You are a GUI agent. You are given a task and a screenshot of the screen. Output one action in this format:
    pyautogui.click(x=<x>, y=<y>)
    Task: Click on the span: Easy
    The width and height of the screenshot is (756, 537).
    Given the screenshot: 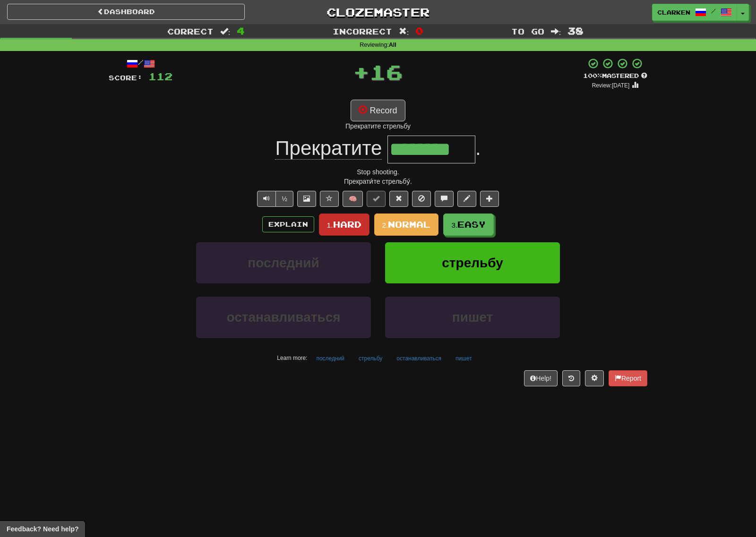 What is the action you would take?
    pyautogui.click(x=472, y=224)
    